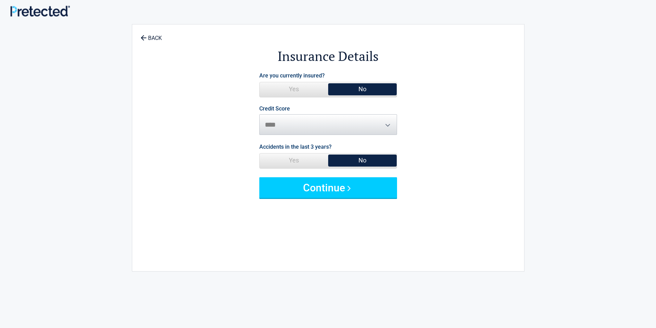 The image size is (656, 328). Describe the element at coordinates (328, 188) in the screenshot. I see `button: Continue` at that location.